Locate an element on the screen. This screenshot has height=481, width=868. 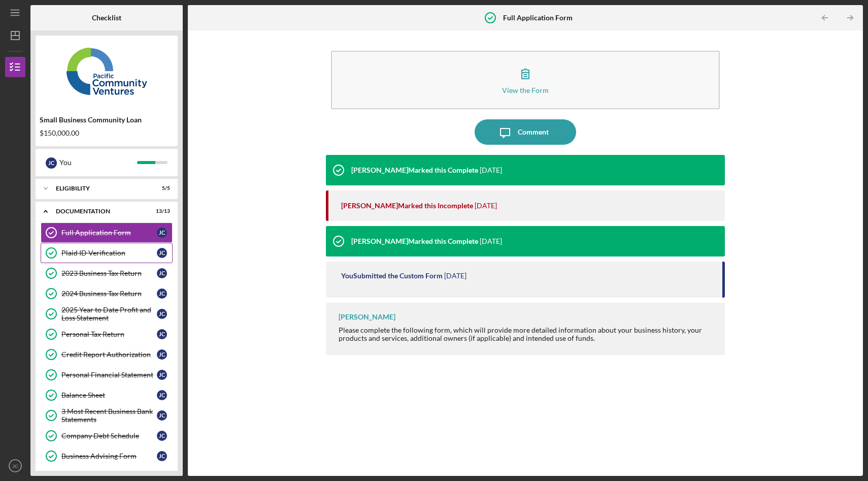
a: Credit Report AuthorizationJC is located at coordinates (107, 354).